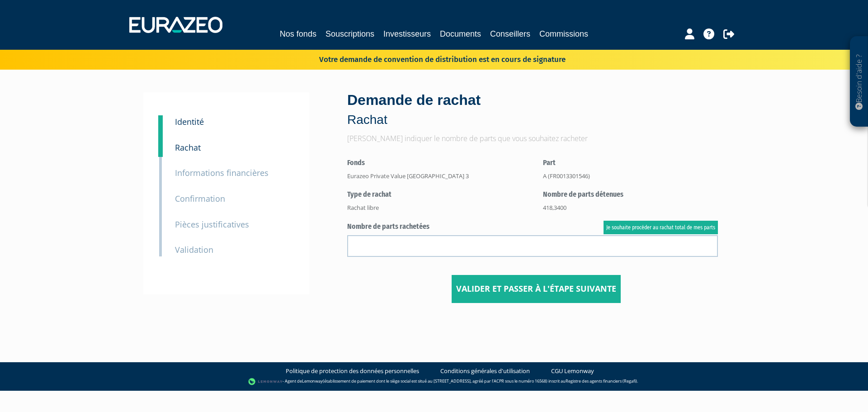  What do you see at coordinates (200, 199) in the screenshot?
I see `small: Confirmation` at bounding box center [200, 199].